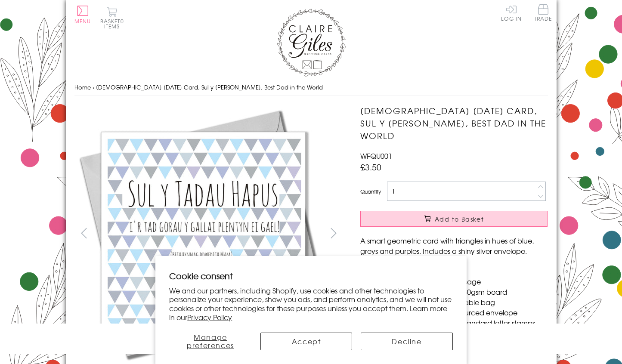 Image resolution: width=622 pixels, height=364 pixels. Describe the element at coordinates (311, 87) in the screenshot. I see `nav: breadcrumbs` at that location.